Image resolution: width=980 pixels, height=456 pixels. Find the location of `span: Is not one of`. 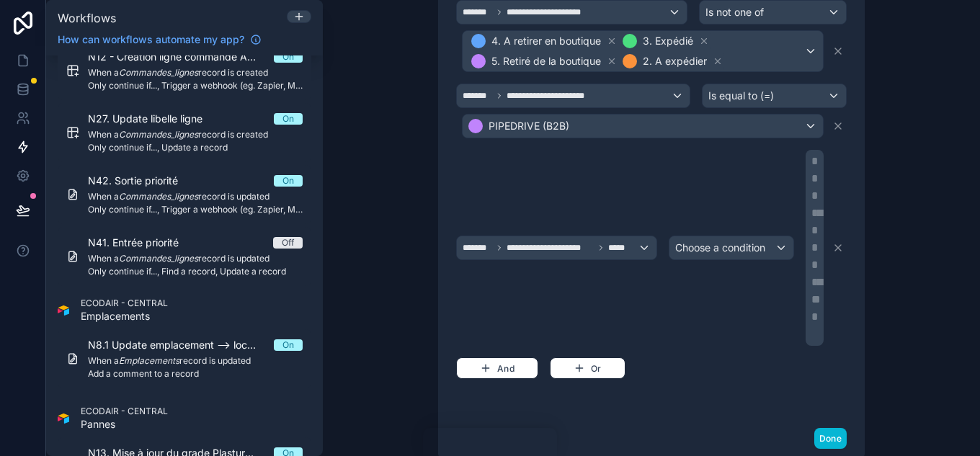

span: Is not one of is located at coordinates (734, 12).